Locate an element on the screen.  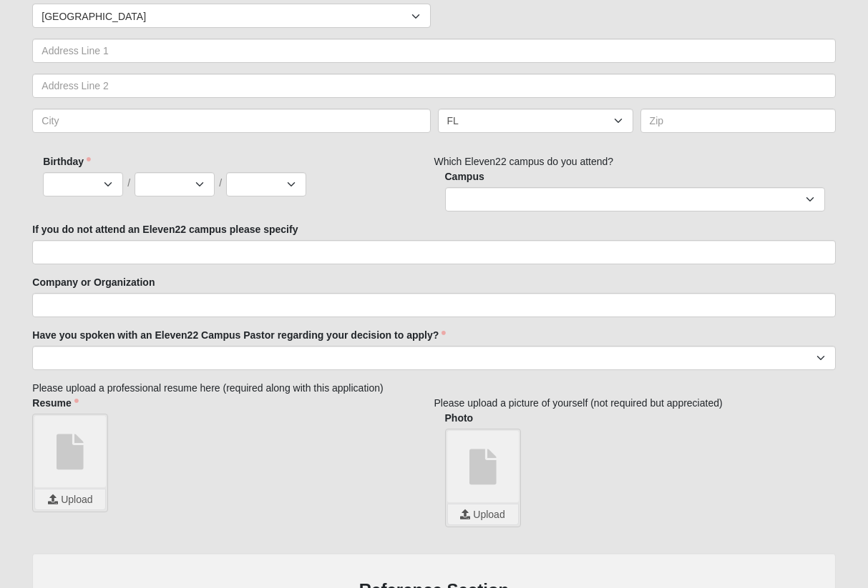
label: Company or Organization is located at coordinates (93, 283).